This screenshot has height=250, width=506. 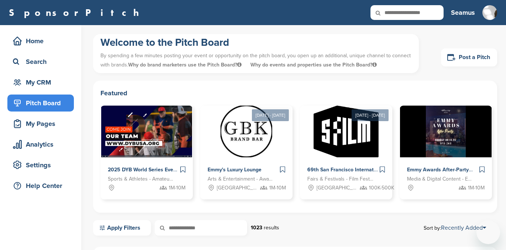 I want to click on a: Home, so click(x=41, y=41).